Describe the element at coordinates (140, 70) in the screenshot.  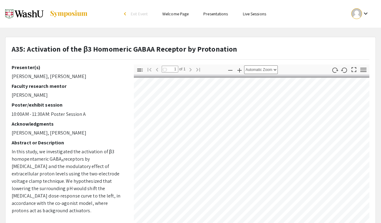
I see `button: Toggle Sidebar` at that location.